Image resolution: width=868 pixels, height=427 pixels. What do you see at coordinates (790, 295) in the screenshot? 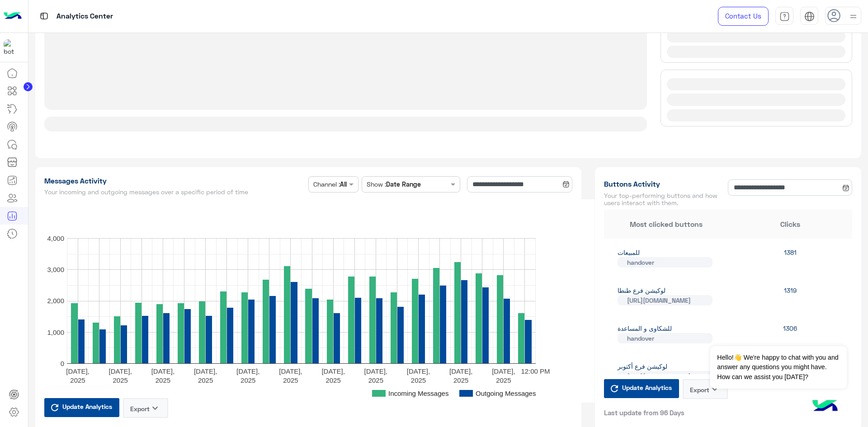
I see `div: 1319` at bounding box center [790, 295].